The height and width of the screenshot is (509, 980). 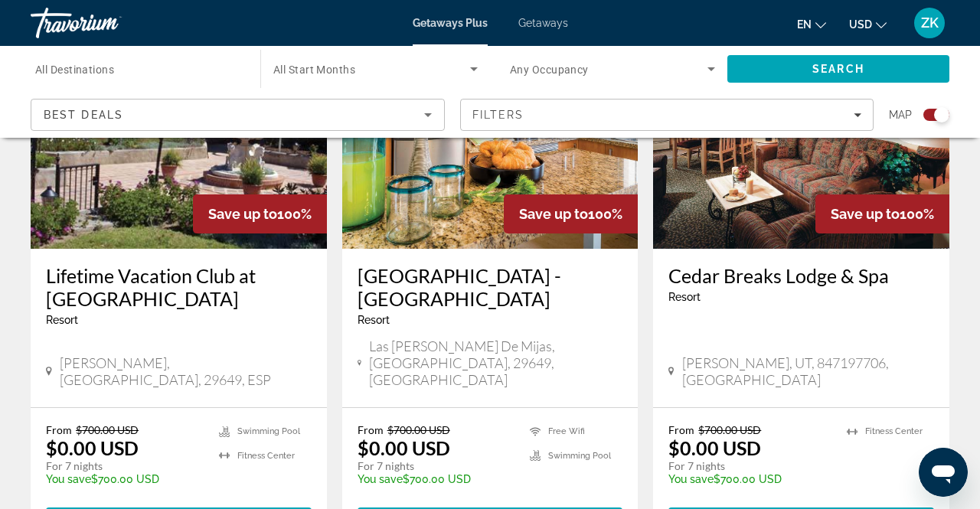 I want to click on a: Getaways, so click(x=543, y=23).